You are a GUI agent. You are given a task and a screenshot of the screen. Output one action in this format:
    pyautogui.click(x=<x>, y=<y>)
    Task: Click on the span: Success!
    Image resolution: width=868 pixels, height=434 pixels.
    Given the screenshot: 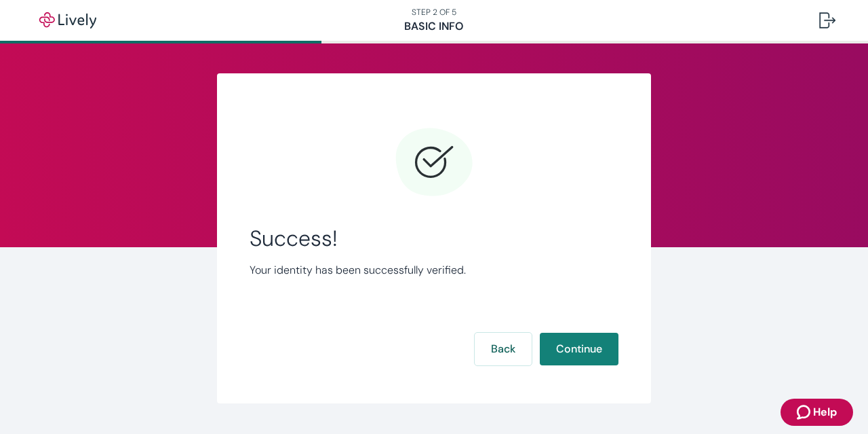 What is the action you would take?
    pyautogui.click(x=434, y=239)
    